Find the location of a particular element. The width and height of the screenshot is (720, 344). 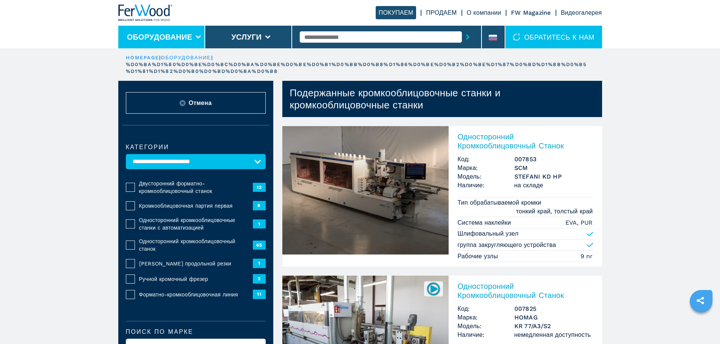

h3: STEFANI KD HP is located at coordinates (553, 176).